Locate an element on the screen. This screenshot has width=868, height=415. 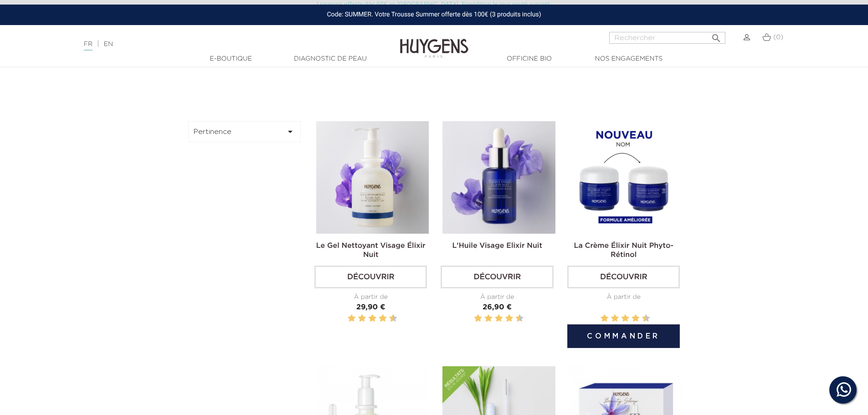
a: FR is located at coordinates (88, 46).